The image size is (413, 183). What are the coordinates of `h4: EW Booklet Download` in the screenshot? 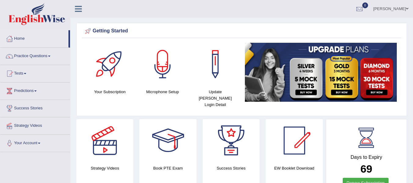 It's located at (294, 168).